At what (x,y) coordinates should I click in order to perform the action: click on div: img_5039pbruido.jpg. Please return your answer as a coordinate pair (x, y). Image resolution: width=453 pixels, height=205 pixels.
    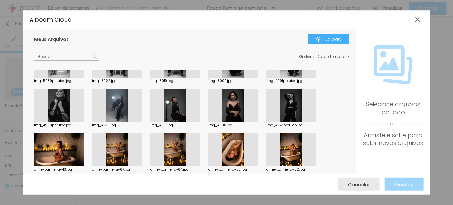
    Looking at the image, I should click on (59, 81).